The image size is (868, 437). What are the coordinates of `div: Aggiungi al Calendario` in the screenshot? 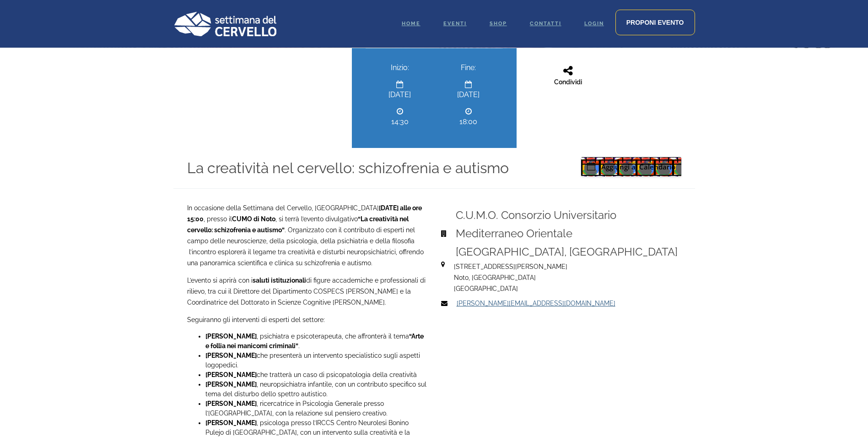 It's located at (631, 167).